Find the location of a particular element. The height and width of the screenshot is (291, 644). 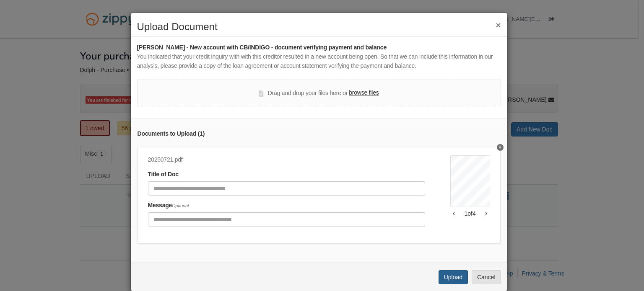

button: Cancel is located at coordinates (486, 277).